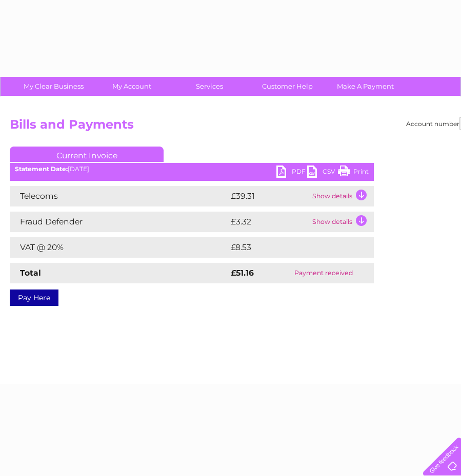 The height and width of the screenshot is (476, 461). I want to click on b: Statement Date:, so click(41, 169).